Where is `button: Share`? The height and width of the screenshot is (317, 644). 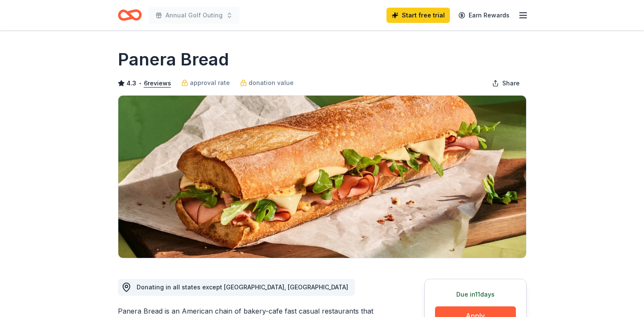
button: Share is located at coordinates (506, 83).